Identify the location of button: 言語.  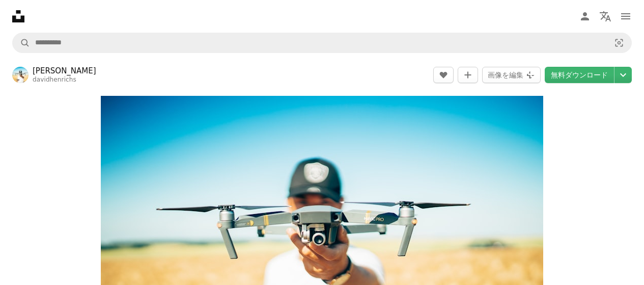
(606, 16).